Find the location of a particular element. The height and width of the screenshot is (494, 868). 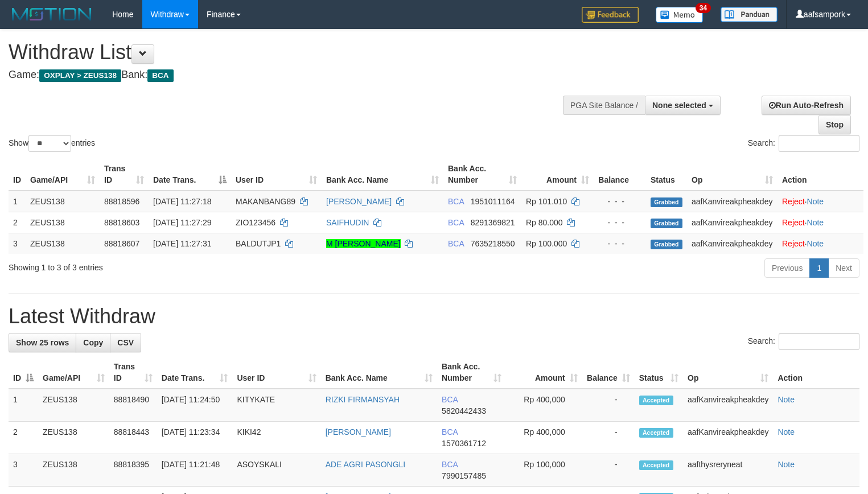

span: Copy is located at coordinates (92, 342).